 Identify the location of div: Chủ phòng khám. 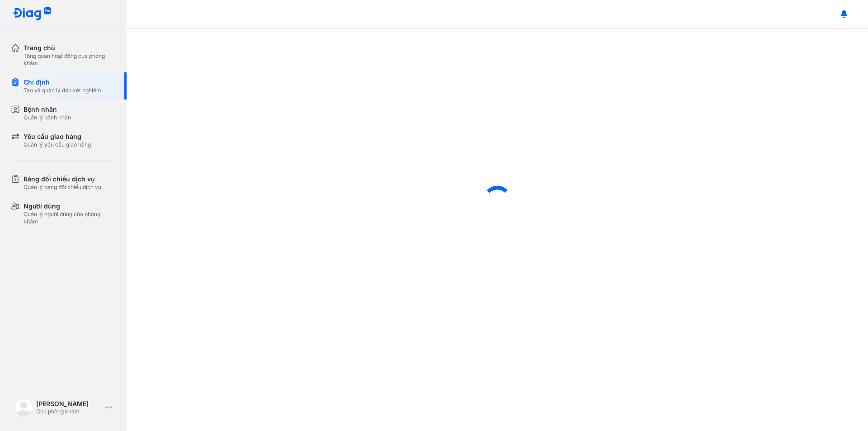
(69, 412).